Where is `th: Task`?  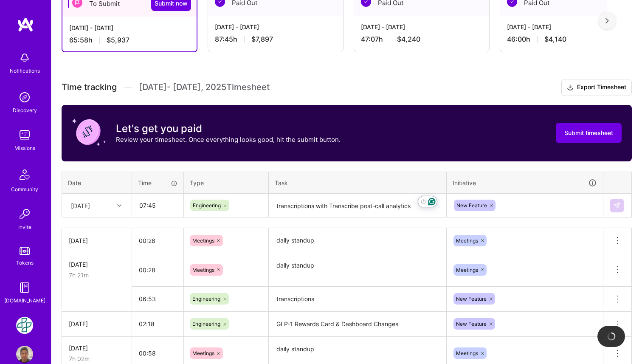 th: Task is located at coordinates (358, 182).